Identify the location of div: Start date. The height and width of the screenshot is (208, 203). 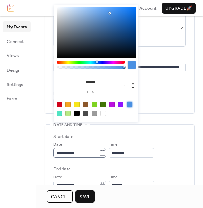
(63, 136).